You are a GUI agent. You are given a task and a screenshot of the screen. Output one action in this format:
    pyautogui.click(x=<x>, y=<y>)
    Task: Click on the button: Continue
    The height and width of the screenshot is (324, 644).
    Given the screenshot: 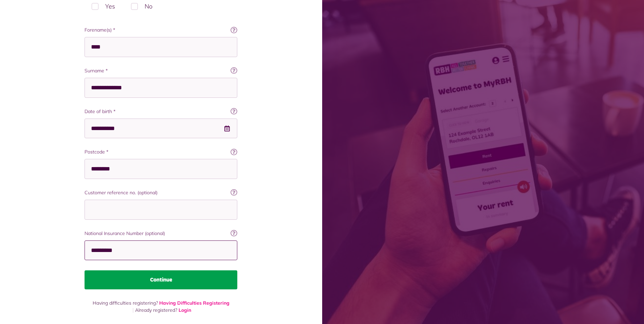 What is the action you would take?
    pyautogui.click(x=161, y=279)
    